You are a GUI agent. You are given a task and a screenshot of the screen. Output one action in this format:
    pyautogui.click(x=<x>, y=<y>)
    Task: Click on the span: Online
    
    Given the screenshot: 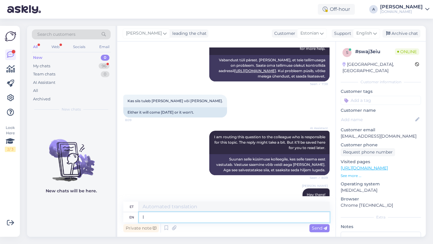 What is the action you would take?
    pyautogui.click(x=407, y=52)
    